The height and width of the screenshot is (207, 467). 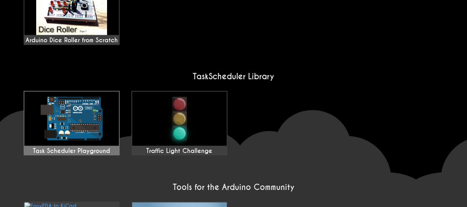 I want to click on a: Task Scheduler Playground, so click(x=72, y=123).